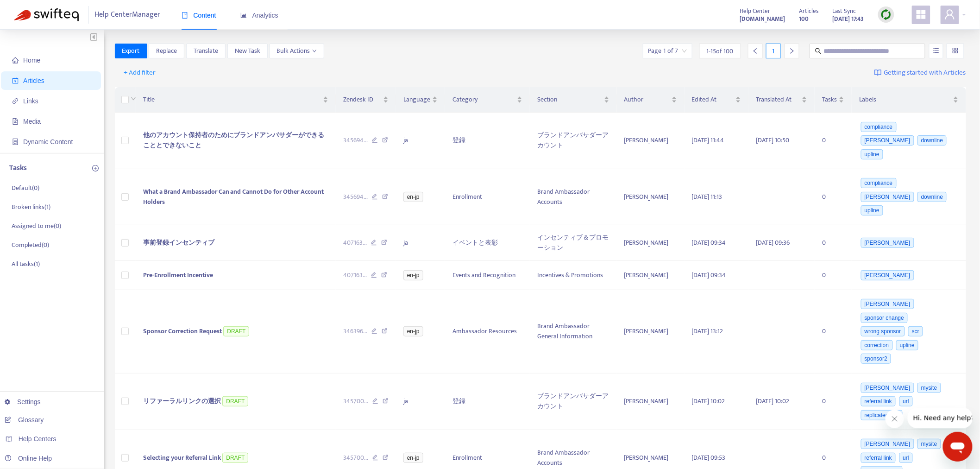 This screenshot has width=980, height=469. I want to click on span: Help Centers, so click(37, 439).